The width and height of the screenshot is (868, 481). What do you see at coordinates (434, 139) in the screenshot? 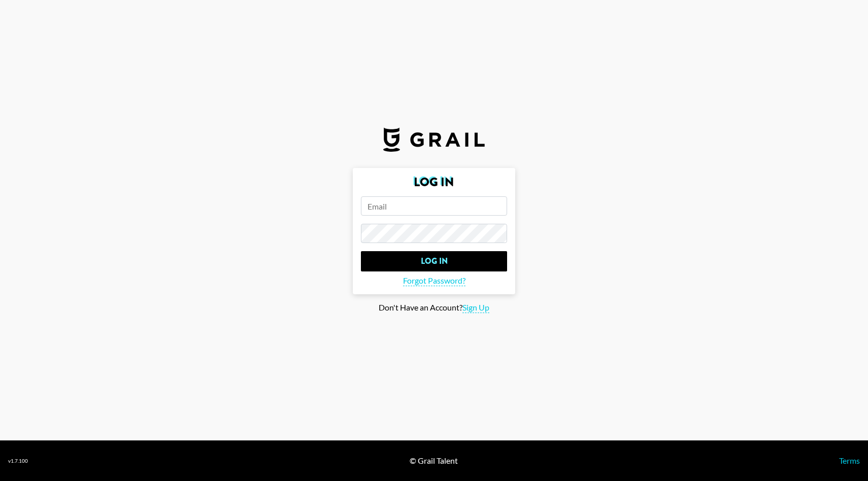
I see `img: Grail Talent Logo` at bounding box center [434, 139].